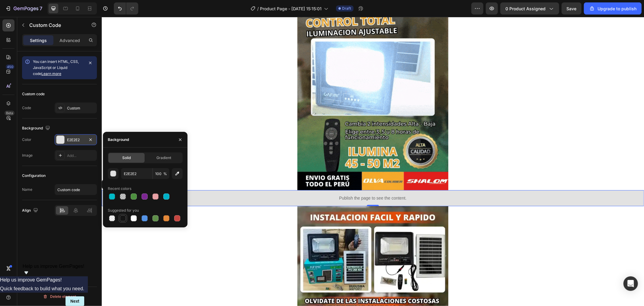 This screenshot has height=306, width=644. What do you see at coordinates (24, 9) in the screenshot?
I see `button: 7` at bounding box center [24, 9].